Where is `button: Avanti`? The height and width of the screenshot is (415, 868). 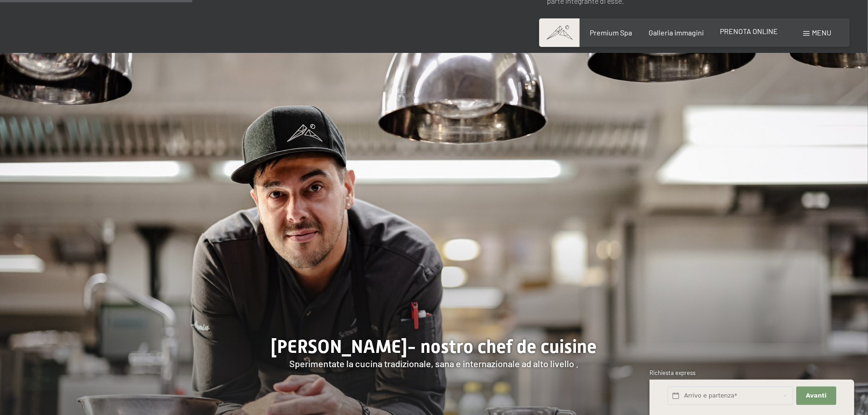 button: Avanti is located at coordinates (816, 395).